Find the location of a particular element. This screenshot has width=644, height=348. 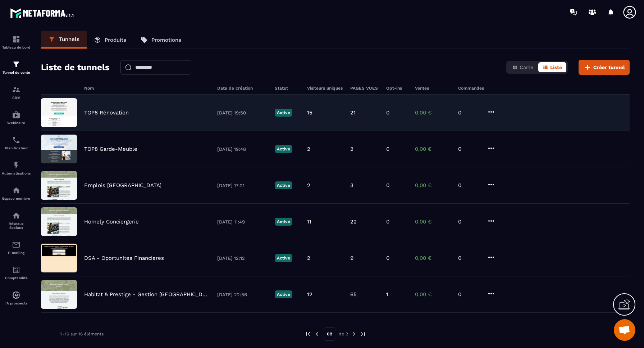

h6: Date de création is located at coordinates (242, 88).